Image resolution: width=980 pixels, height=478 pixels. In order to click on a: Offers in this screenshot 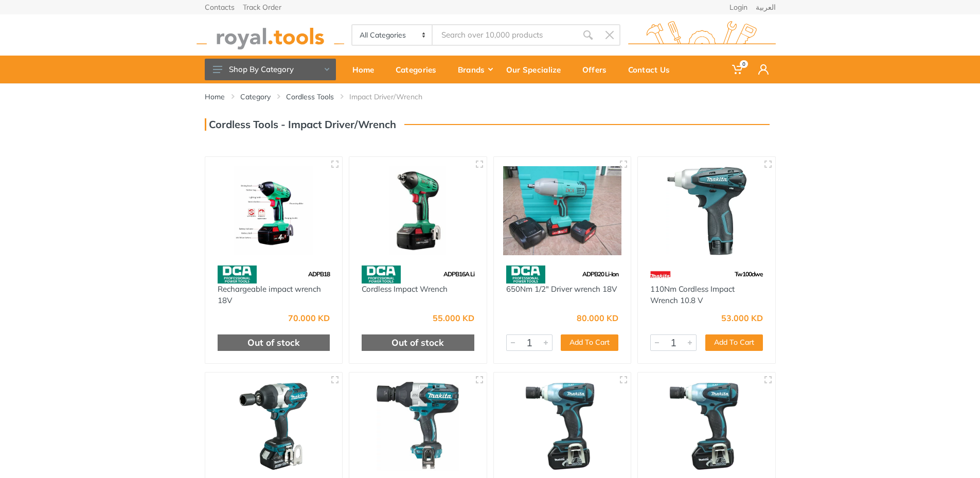, I will do `click(597, 69)`.